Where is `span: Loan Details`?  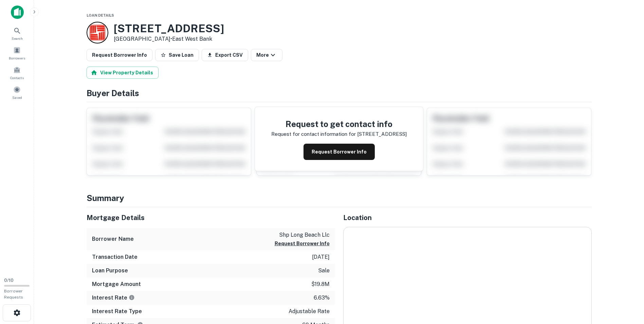
span: Loan Details is located at coordinates (100, 15).